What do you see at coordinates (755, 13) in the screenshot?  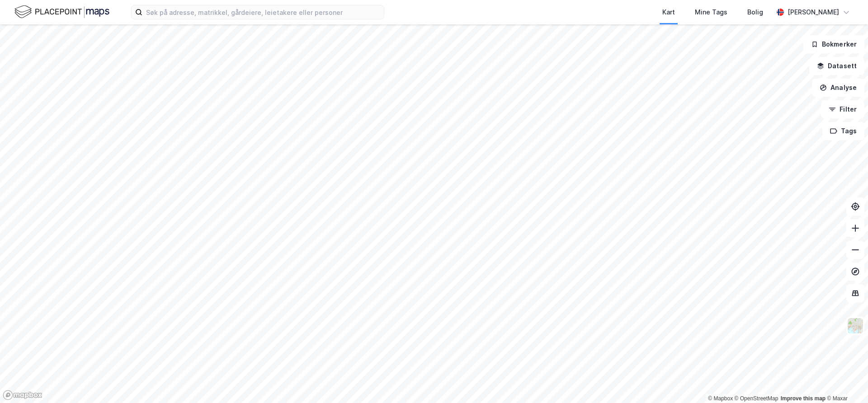 I see `div: Bolig` at bounding box center [755, 13].